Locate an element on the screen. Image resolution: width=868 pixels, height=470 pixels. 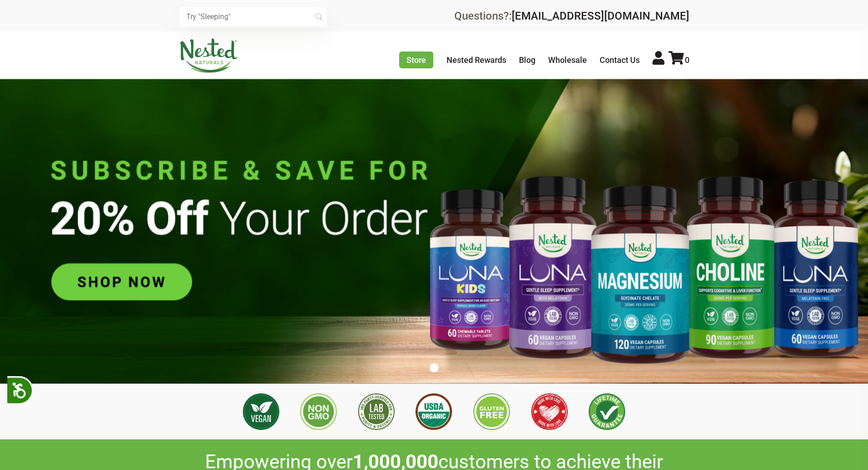
a: Wholesale is located at coordinates (567, 60).